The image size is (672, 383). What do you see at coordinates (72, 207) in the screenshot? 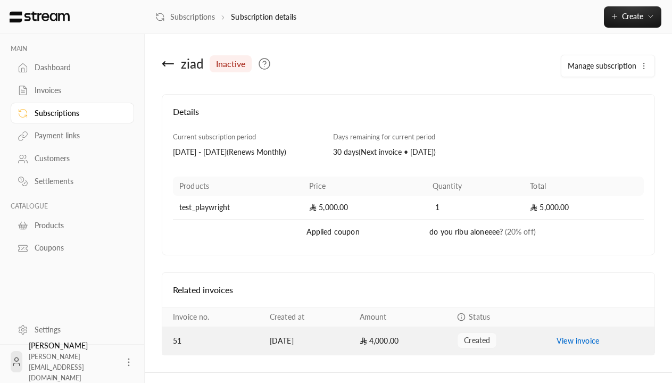
I see `p: CATALOGUE` at bounding box center [72, 207].